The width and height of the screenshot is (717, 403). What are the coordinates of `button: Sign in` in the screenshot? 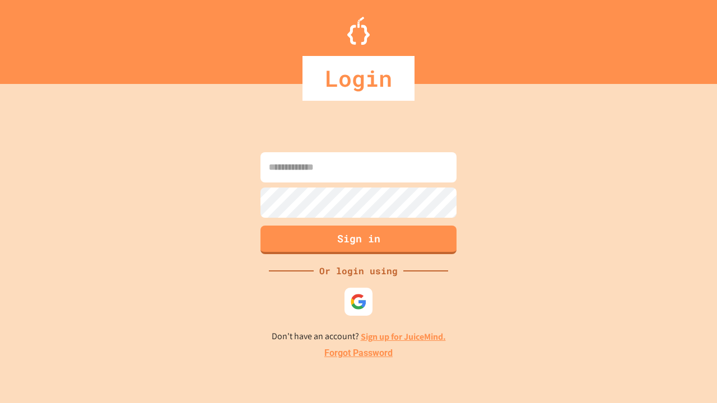 It's located at (358, 240).